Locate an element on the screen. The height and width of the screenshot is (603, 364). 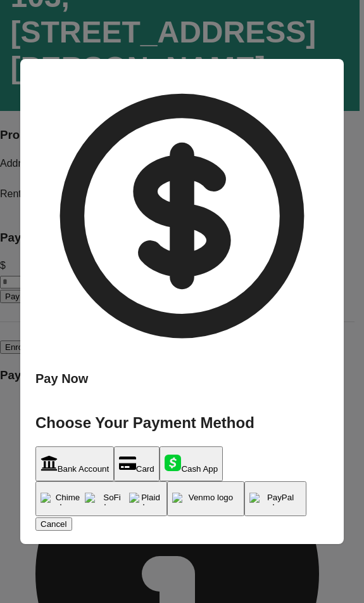
img: Venmo logo is located at coordinates (206, 499).